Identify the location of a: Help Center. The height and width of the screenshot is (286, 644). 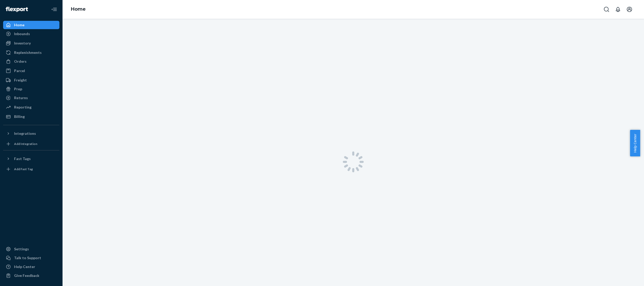
(31, 266).